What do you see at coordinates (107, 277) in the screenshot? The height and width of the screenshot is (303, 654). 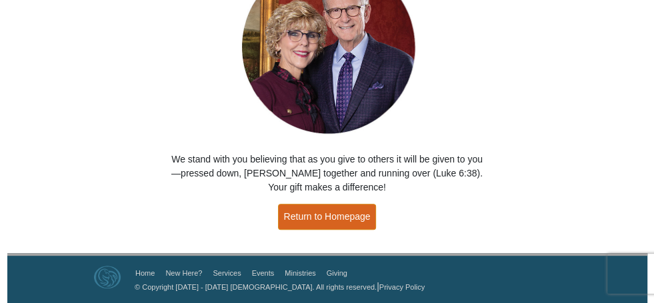 I see `img: Eagle Mountain International Church` at bounding box center [107, 277].